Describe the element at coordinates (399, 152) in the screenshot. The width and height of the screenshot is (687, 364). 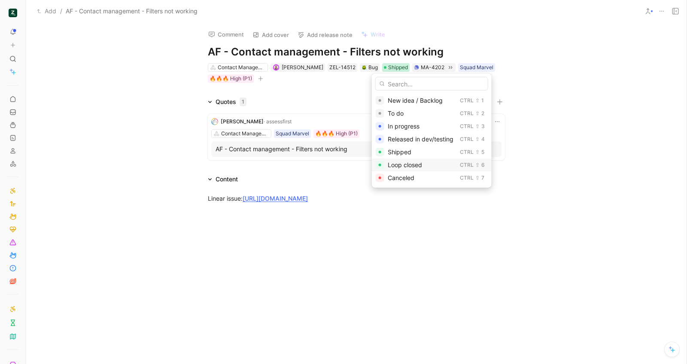
I see `span: Shipped` at that location.